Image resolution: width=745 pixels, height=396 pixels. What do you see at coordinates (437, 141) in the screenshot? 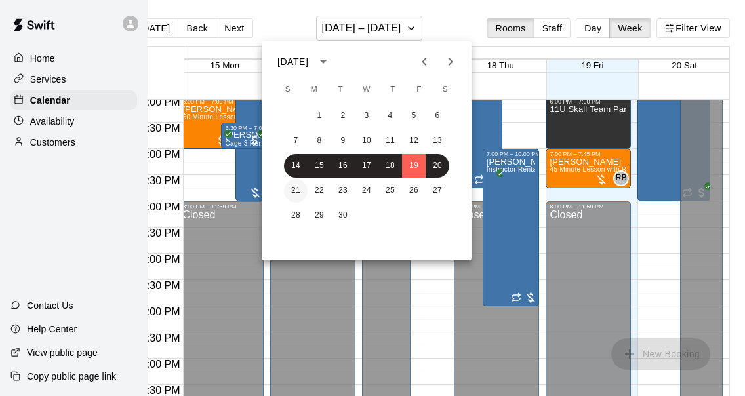
I see `button: 13` at bounding box center [437, 141].